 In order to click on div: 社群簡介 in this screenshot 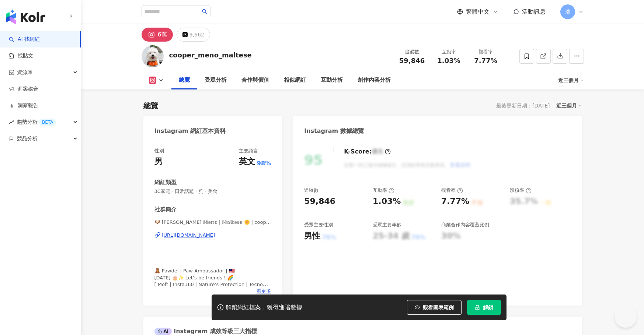, I will do `click(166, 209)`.